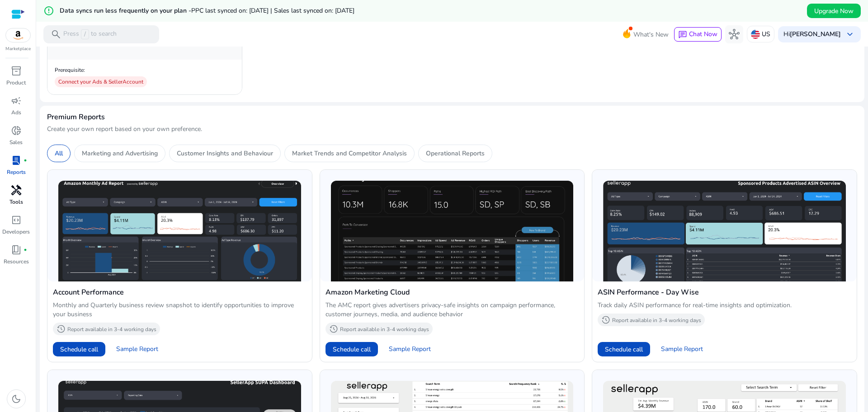 The image size is (868, 412). I want to click on p: Product, so click(16, 83).